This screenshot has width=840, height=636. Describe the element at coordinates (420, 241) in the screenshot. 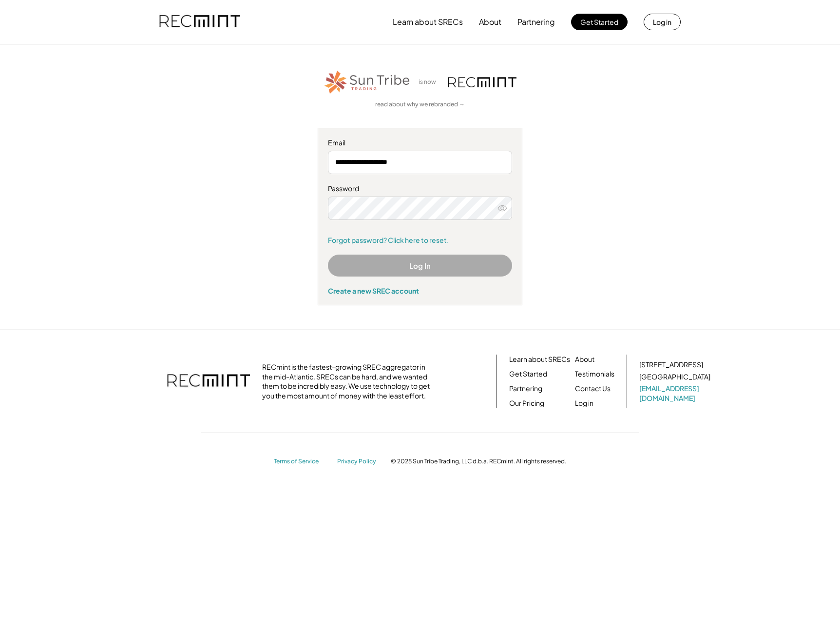

I see `a: Forgot password? Click here to reset.` at that location.